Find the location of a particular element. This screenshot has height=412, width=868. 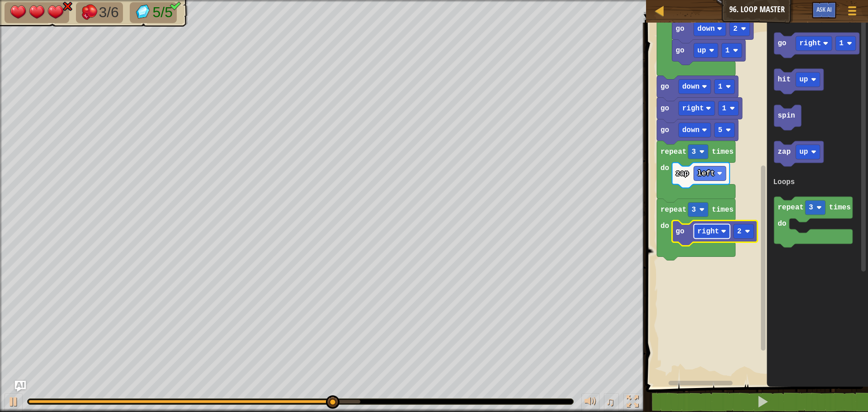

text: 5 is located at coordinates (720, 130).